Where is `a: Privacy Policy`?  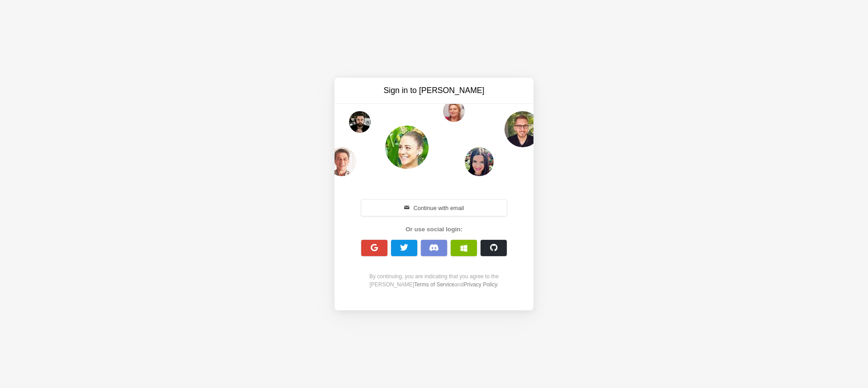 a: Privacy Policy is located at coordinates (480, 285).